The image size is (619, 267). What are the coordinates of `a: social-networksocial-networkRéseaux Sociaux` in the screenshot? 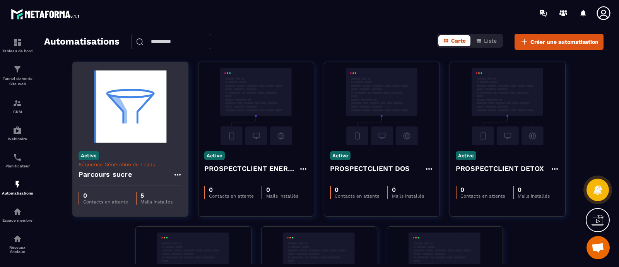 It's located at (17, 243).